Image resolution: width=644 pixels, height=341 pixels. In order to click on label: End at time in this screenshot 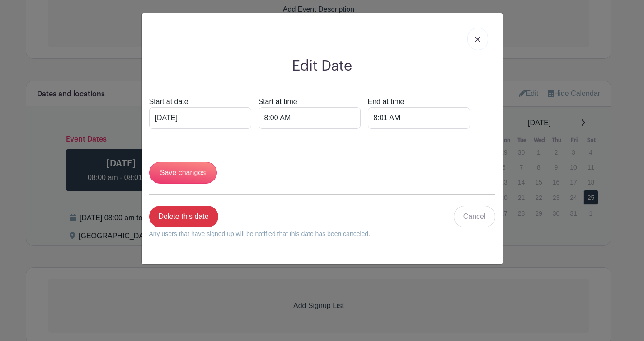, I will do `click(386, 102)`.